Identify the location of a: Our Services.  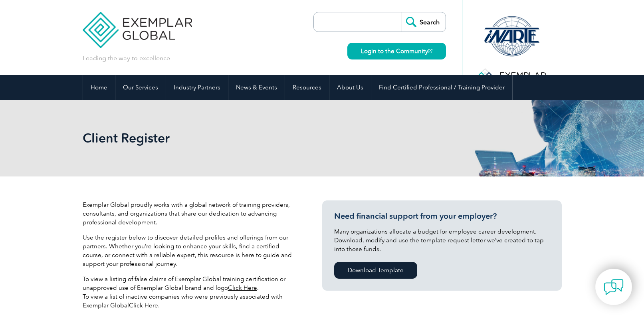
(141, 87).